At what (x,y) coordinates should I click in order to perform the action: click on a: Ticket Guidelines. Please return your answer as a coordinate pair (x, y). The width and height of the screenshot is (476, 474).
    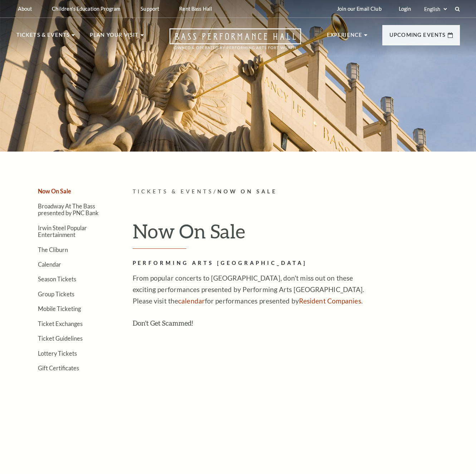
    Looking at the image, I should click on (60, 338).